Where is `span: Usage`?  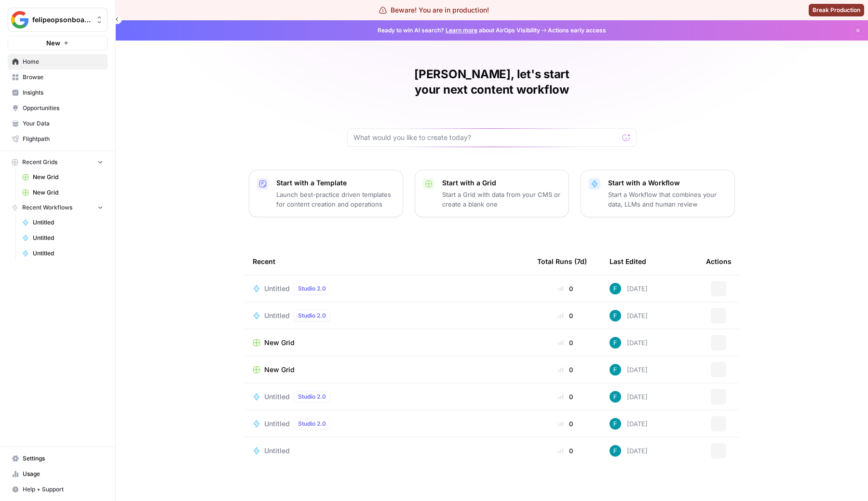 span: Usage is located at coordinates (63, 474).